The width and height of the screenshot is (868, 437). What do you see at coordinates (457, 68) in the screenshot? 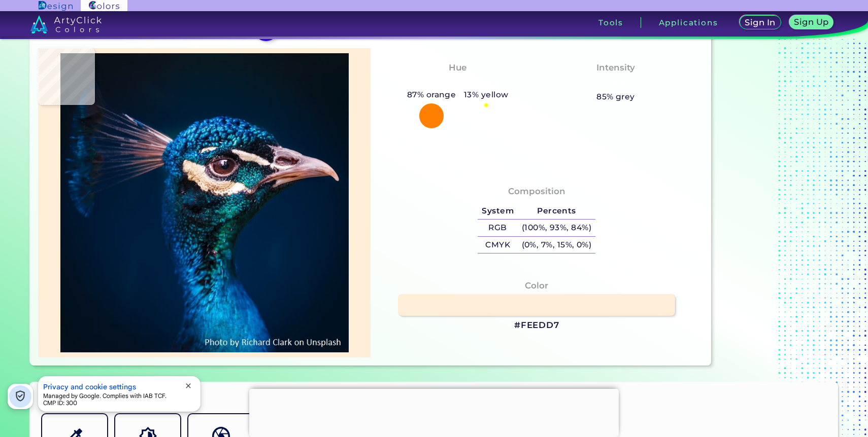
I see `h4: Hue` at bounding box center [457, 68].